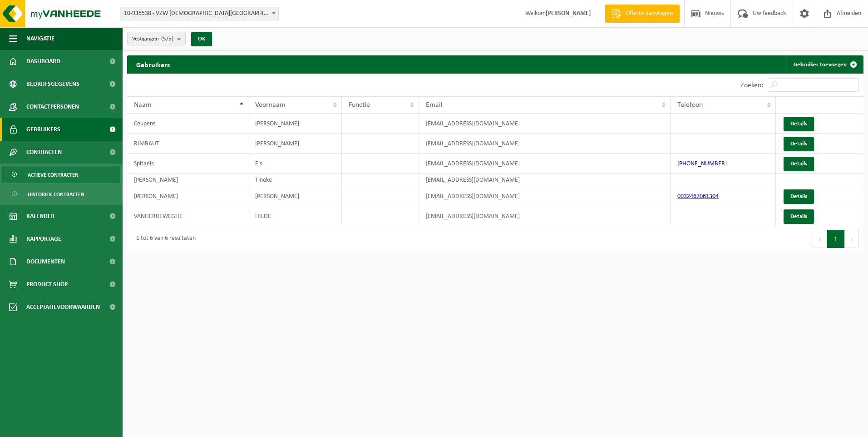 Image resolution: width=868 pixels, height=437 pixels. What do you see at coordinates (295, 180) in the screenshot?
I see `td: Tineke` at bounding box center [295, 180].